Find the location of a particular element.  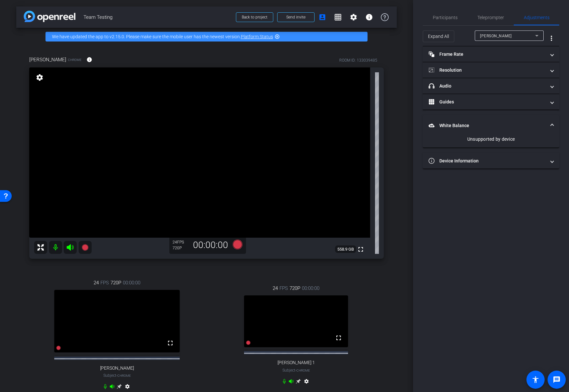

mat-expansion-panel-header: Device Information is located at coordinates (490, 161).